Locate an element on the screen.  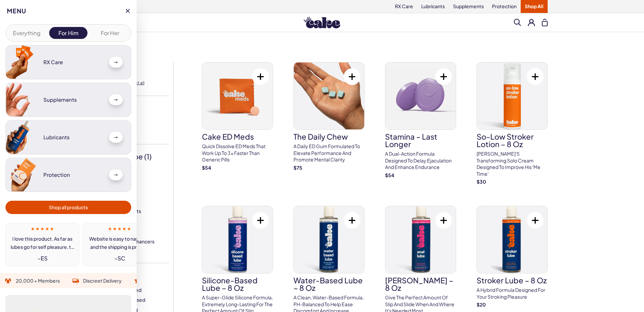
a: Supplements is located at coordinates (68, 100).